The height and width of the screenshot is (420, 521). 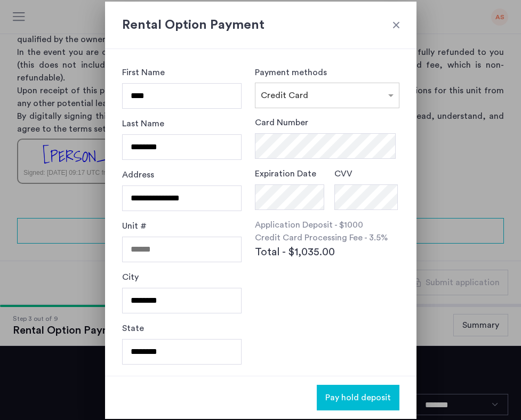 I want to click on label: Unit #, so click(x=134, y=227).